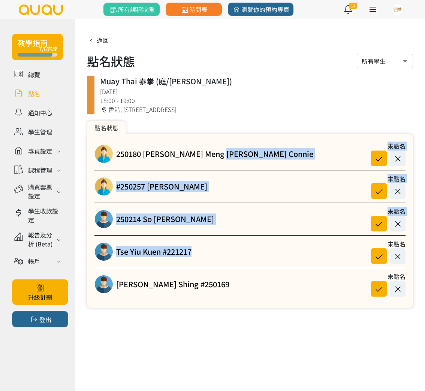 Image resolution: width=425 pixels, height=391 pixels. What do you see at coordinates (41, 10) in the screenshot?
I see `img: logo.svg` at bounding box center [41, 10].